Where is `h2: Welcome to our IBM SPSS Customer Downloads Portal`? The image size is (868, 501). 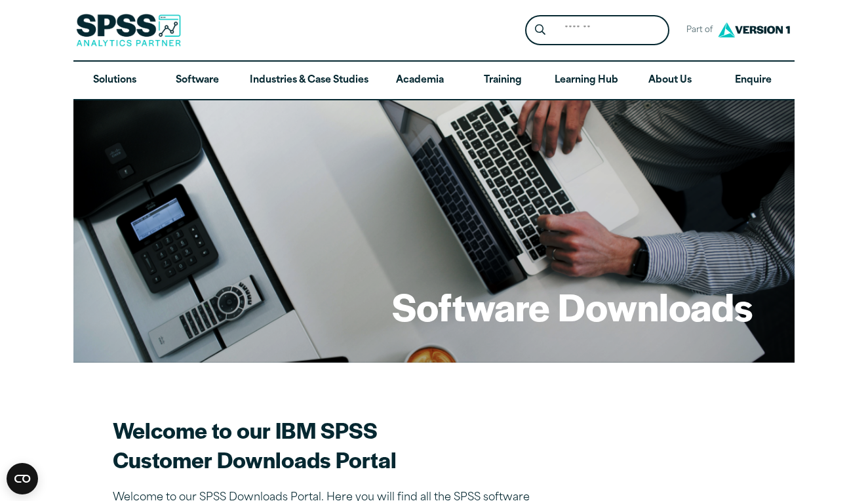 h2: Welcome to our IBM SPSS Customer Downloads Portal is located at coordinates (342, 445).